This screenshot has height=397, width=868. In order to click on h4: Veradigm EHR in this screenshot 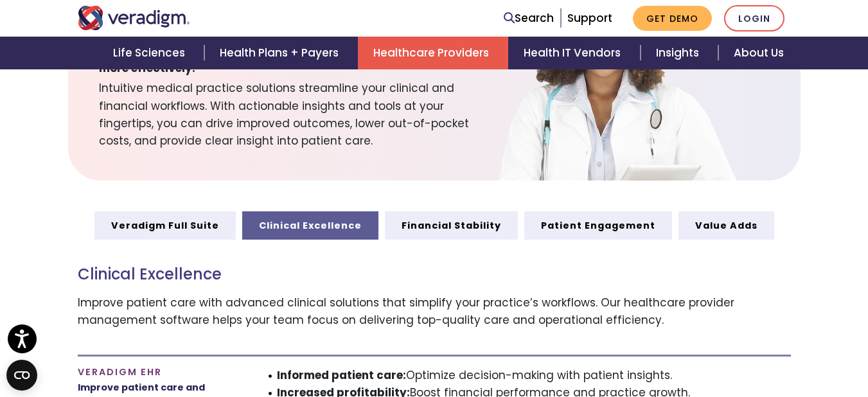, I will do `click(159, 372)`.